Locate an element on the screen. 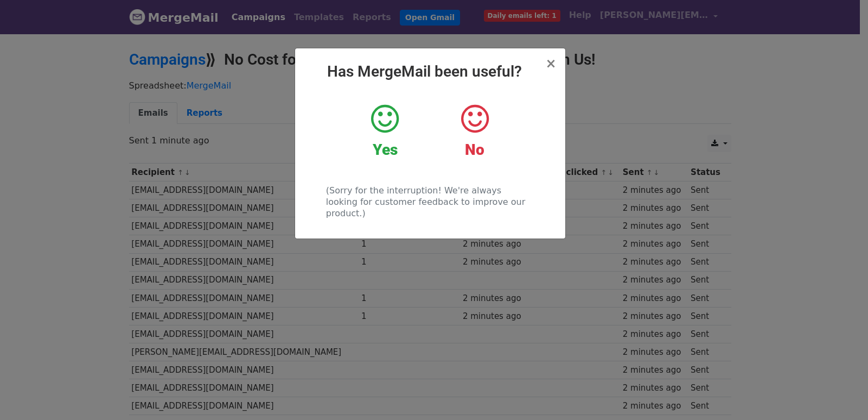 The height and width of the screenshot is (420, 868). strong: No is located at coordinates (474, 149).